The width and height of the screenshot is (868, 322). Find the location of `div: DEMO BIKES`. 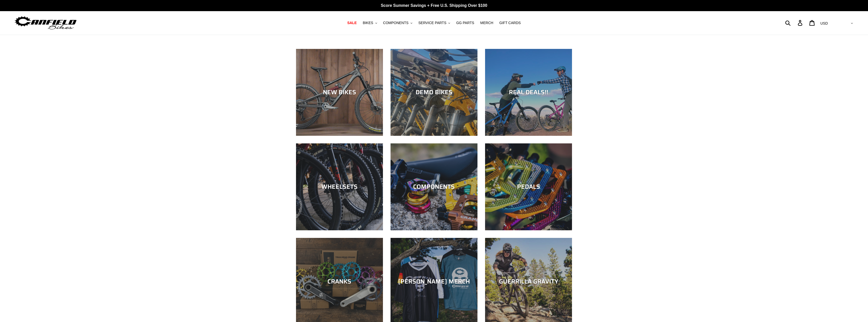

div: DEMO BIKES is located at coordinates (434, 92).